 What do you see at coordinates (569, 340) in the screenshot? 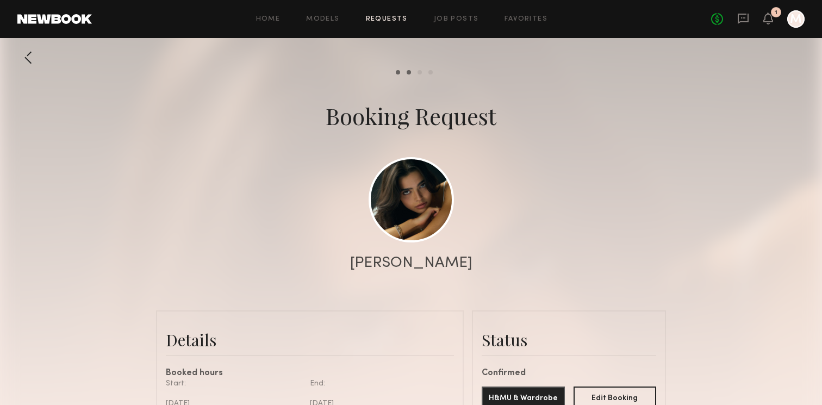
I see `div: Status` at bounding box center [569, 340].